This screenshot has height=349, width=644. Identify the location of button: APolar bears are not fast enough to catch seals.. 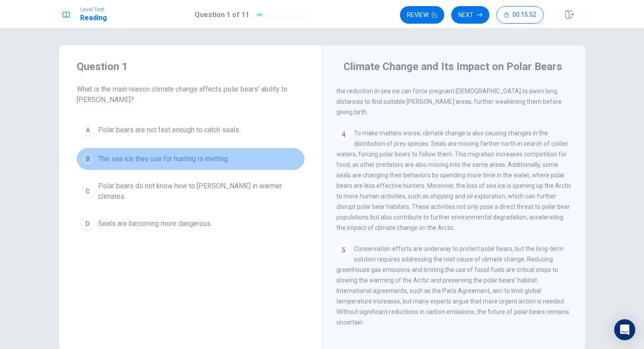
(190, 130).